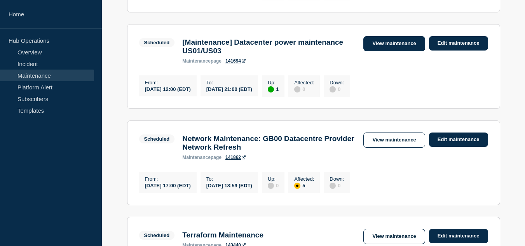 The height and width of the screenshot is (246, 525). I want to click on div: affected, so click(297, 186).